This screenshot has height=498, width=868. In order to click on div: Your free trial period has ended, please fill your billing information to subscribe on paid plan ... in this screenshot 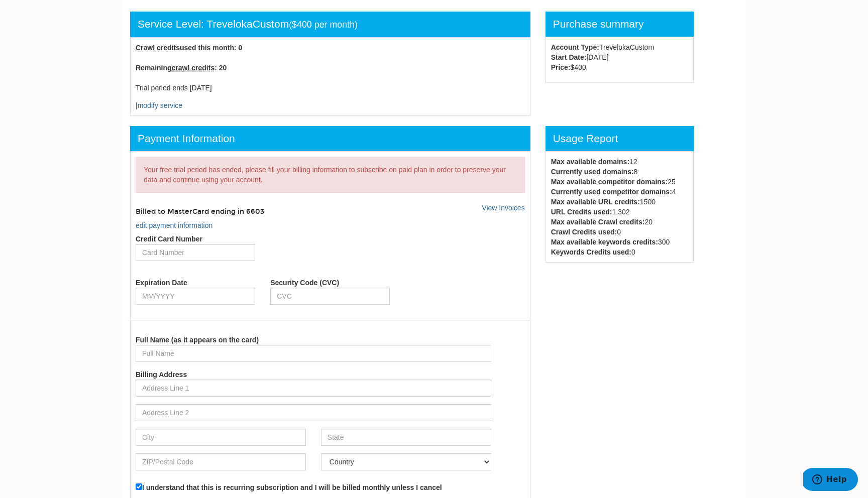, I will do `click(330, 175)`.